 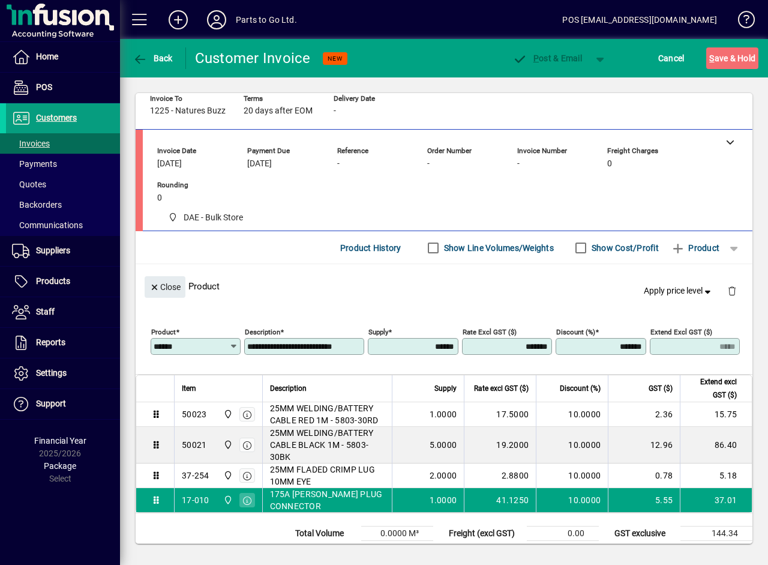 What do you see at coordinates (193, 185) in the screenshot?
I see `span: Rounding` at bounding box center [193, 185].